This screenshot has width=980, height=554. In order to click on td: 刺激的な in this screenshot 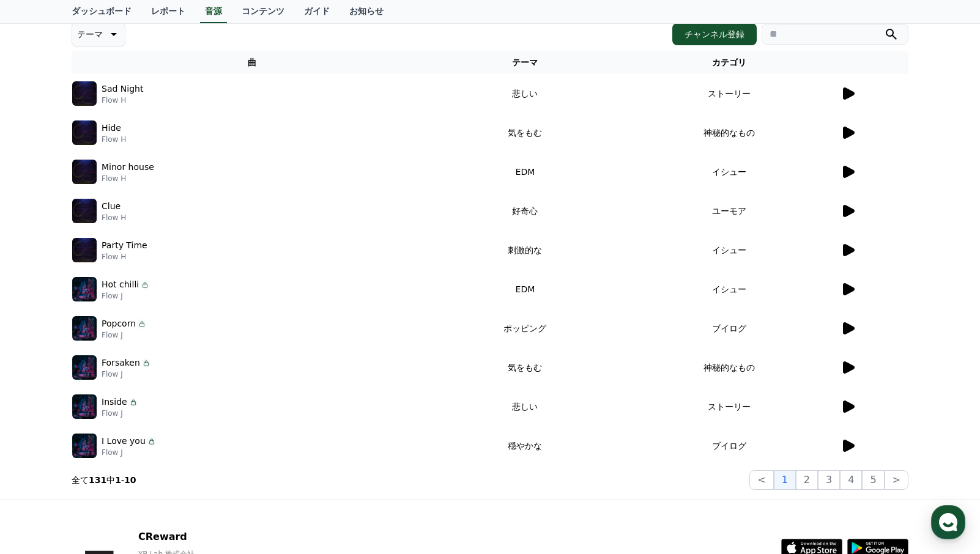, I will do `click(525, 250)`.